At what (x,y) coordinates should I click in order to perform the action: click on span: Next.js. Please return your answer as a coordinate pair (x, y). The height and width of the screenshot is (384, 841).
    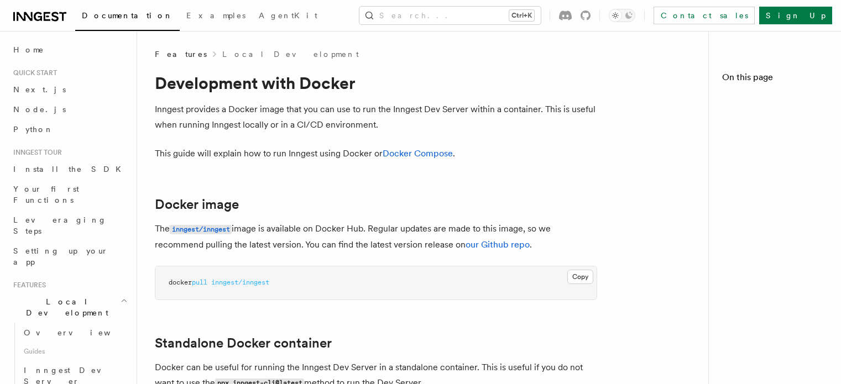
    Looking at the image, I should click on (39, 90).